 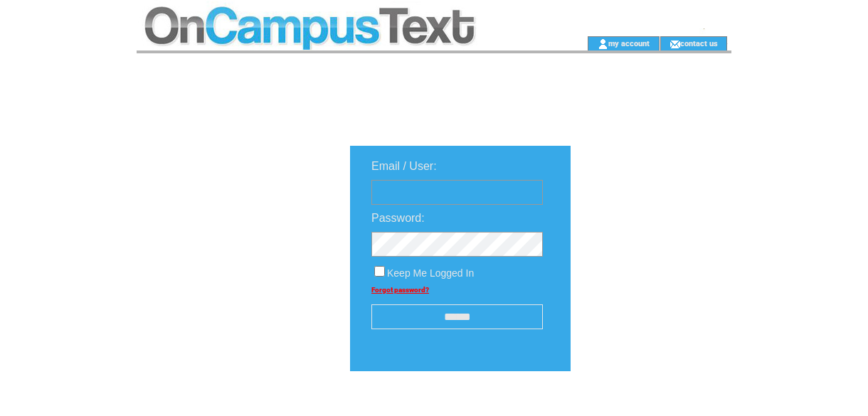 I want to click on img: account_icon.gif;jsessionid=6DC480EA8EAD0B6A2406766CA9C8475C, so click(x=603, y=44).